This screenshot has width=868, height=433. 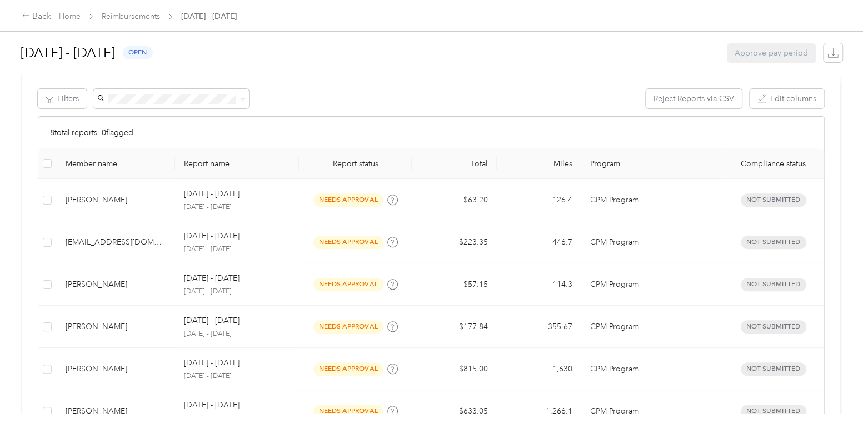 What do you see at coordinates (539, 411) in the screenshot?
I see `td: 1,266.1` at bounding box center [539, 411].